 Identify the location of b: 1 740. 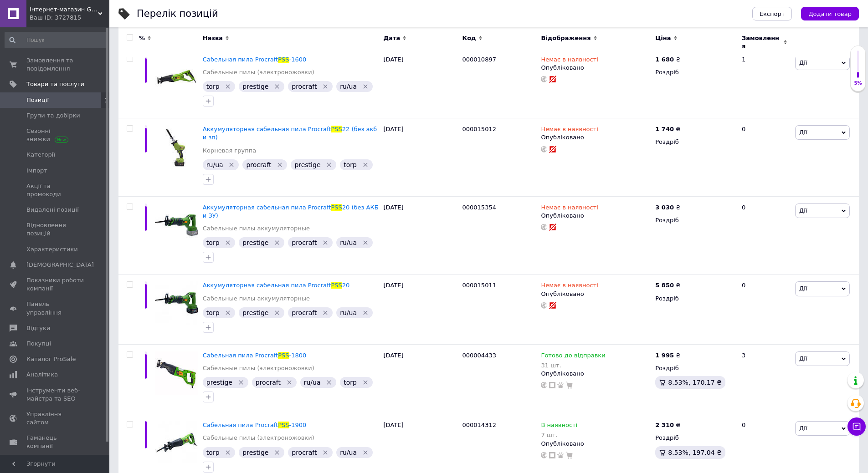
(664, 129).